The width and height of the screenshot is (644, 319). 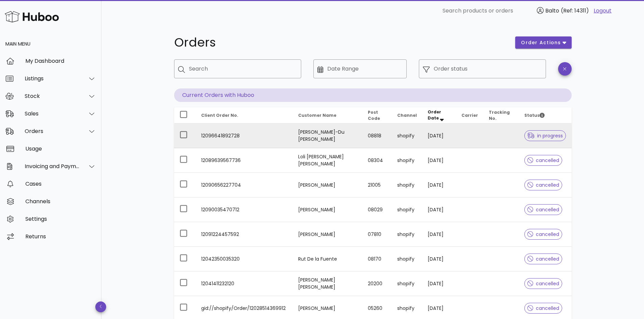 I want to click on p: Current Orders with Huboo, so click(x=373, y=95).